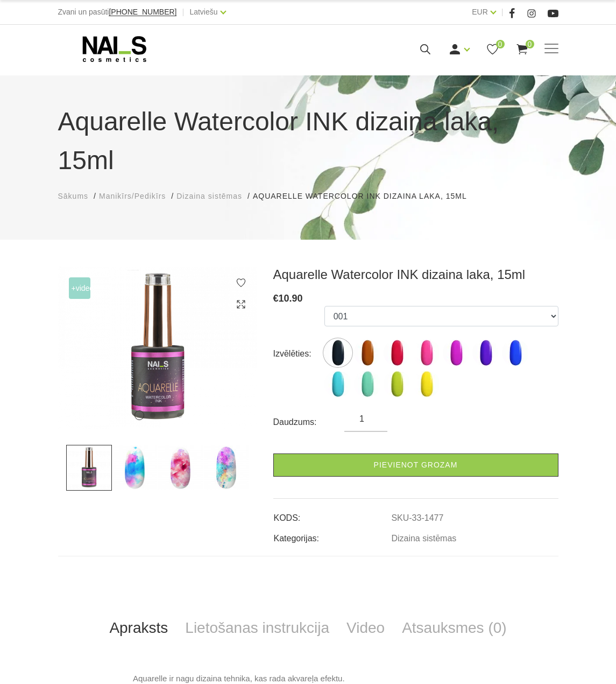 The width and height of the screenshot is (616, 684). Describe the element at coordinates (416, 275) in the screenshot. I see `h3: Aquarelle Watercolor INK dizaina laka, 15ml` at that location.